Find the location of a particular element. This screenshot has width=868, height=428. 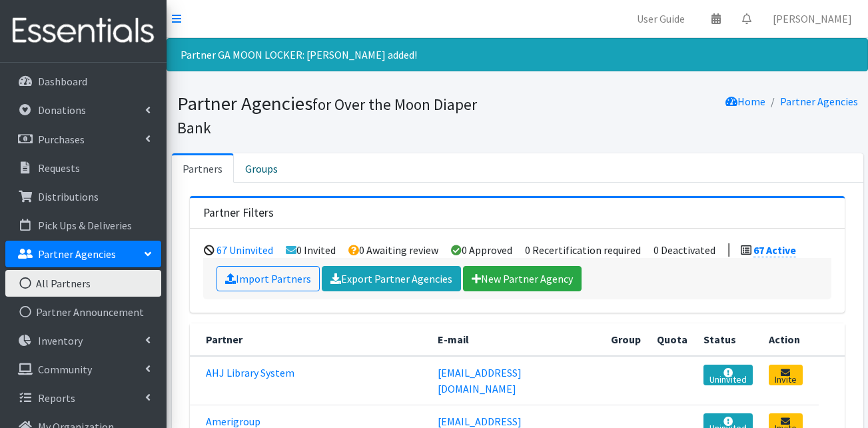

a: Inventory is located at coordinates (84, 341).